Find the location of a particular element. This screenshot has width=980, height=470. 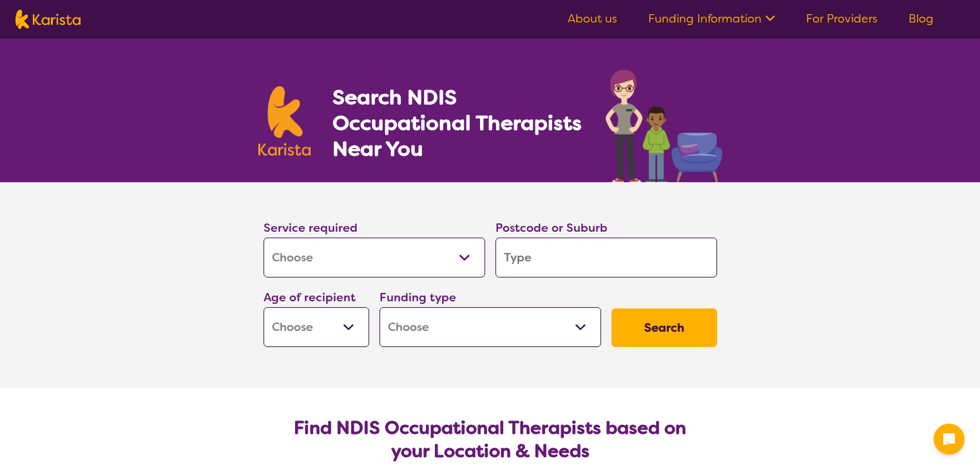

h2: Find NDIS Occupational Therapists based on your Location & Needs is located at coordinates (490, 440).